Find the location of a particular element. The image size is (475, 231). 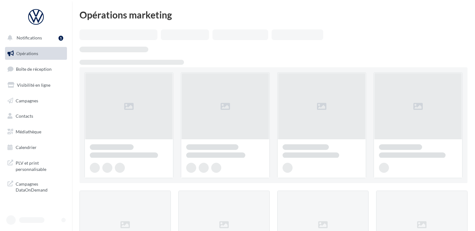

a: Opérations is located at coordinates (36, 54).